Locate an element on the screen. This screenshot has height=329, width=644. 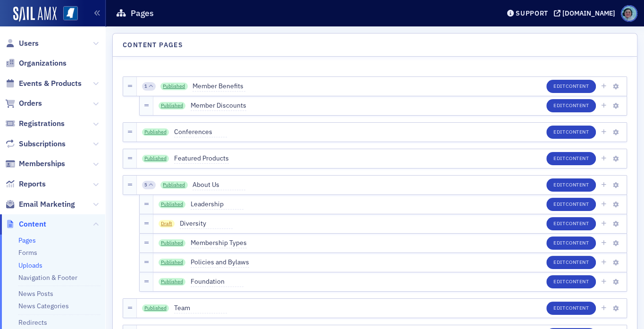
span: Subscriptions is located at coordinates (42, 144).